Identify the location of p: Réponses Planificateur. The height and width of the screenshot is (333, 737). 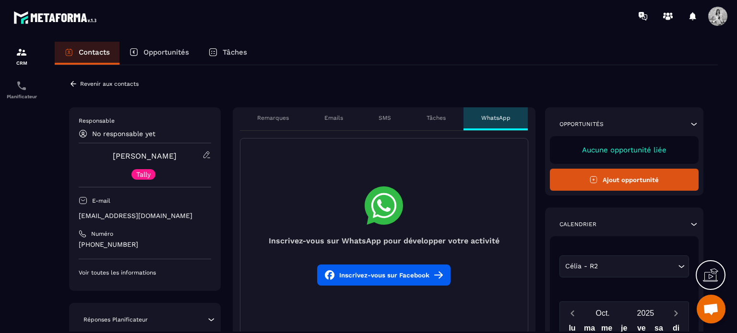
(116, 320).